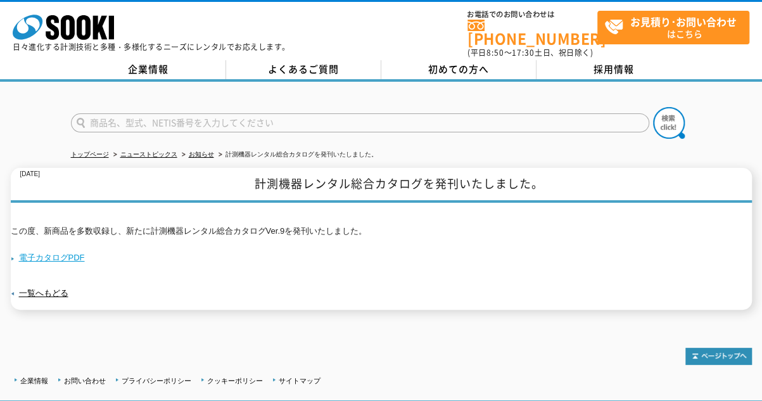 This screenshot has height=401, width=762. Describe the element at coordinates (676, 27) in the screenshot. I see `span: はこちら` at that location.